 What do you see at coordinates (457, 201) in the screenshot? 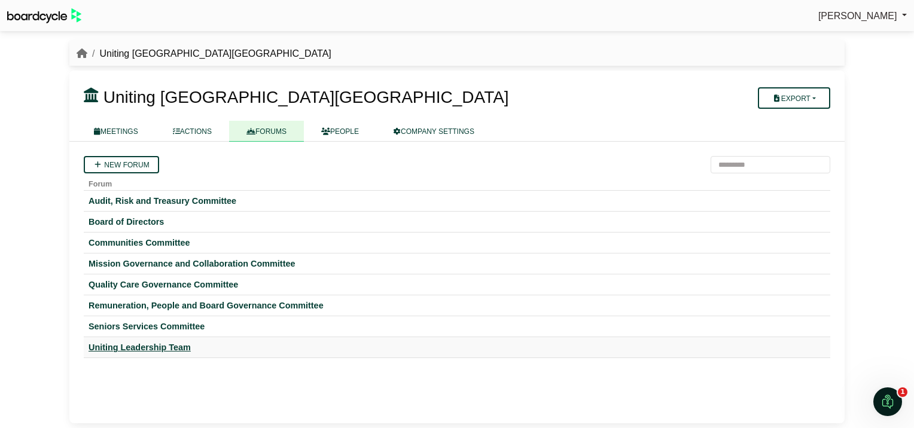
I see `div: Audit, Risk and Treasury Committee` at bounding box center [457, 201].